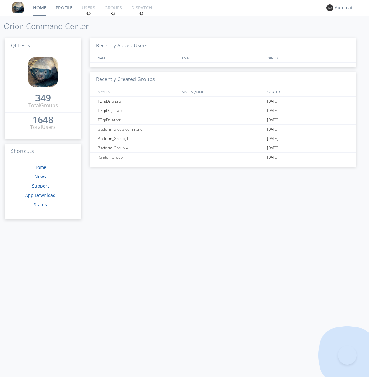  Describe the element at coordinates (223, 79) in the screenshot. I see `h3: Recently Created Groups` at that location.